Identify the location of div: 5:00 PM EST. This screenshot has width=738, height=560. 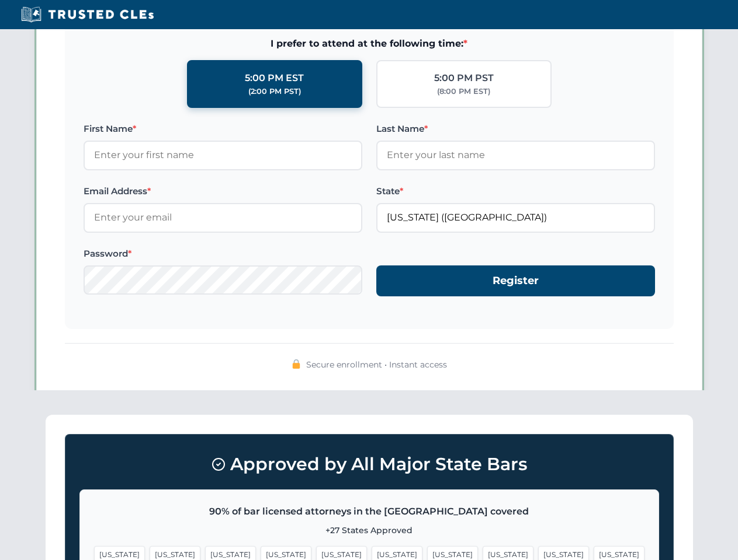
(274, 78).